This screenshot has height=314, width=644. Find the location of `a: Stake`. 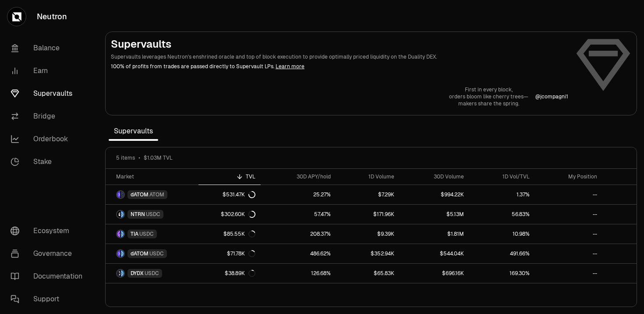

a: Stake is located at coordinates (49, 162).